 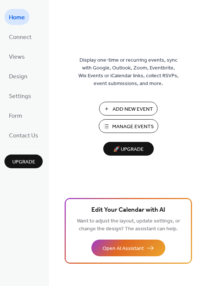 What do you see at coordinates (23, 161) in the screenshot?
I see `button: Upgrade` at bounding box center [23, 161].